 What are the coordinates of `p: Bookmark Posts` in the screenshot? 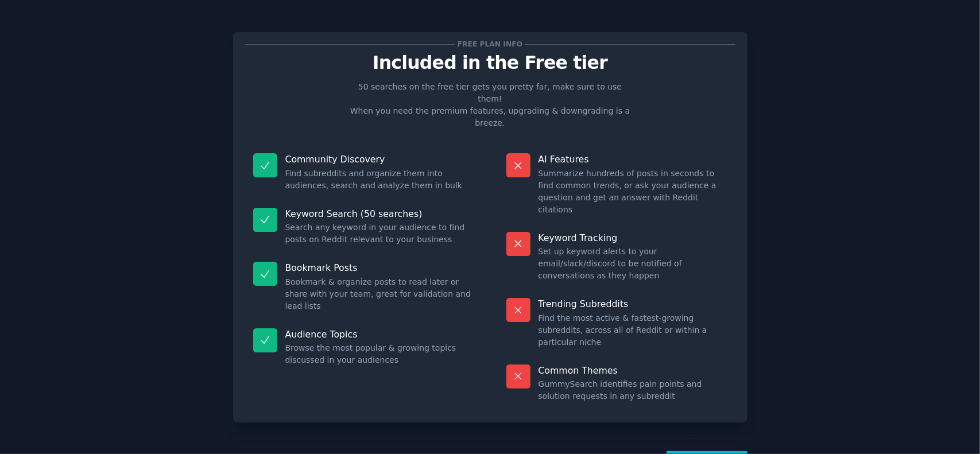 It's located at (380, 268).